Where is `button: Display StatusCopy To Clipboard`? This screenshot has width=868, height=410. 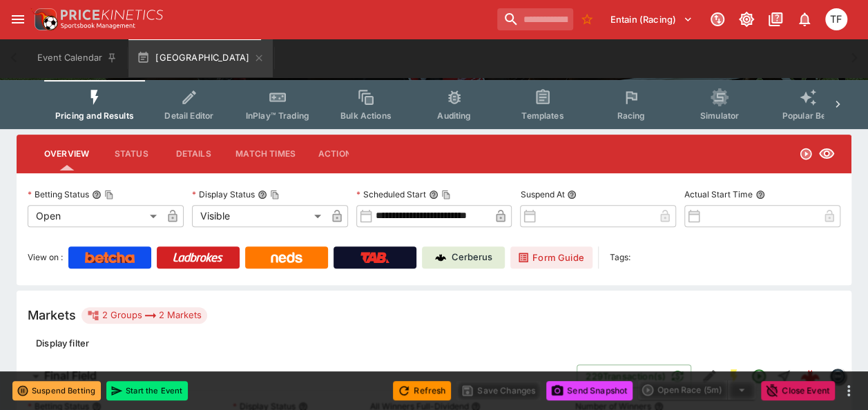
button: Display StatusCopy To Clipboard is located at coordinates (263, 194).